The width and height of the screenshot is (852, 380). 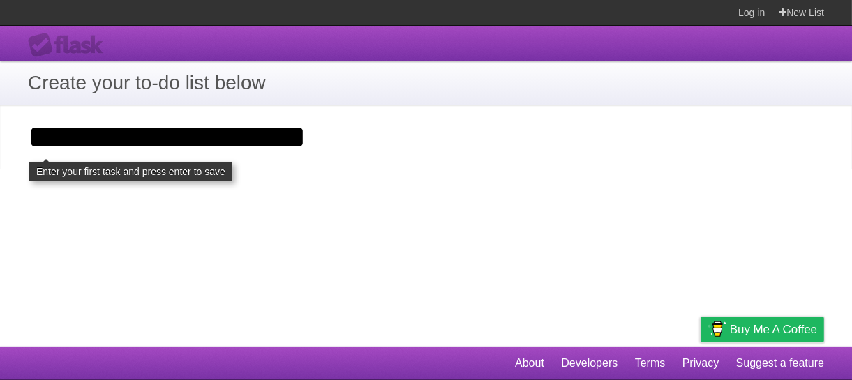 What do you see at coordinates (529, 363) in the screenshot?
I see `a: About` at bounding box center [529, 363].